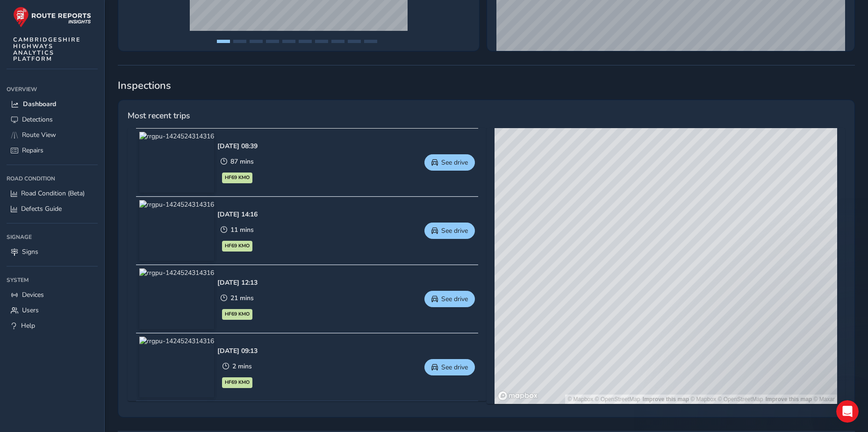  What do you see at coordinates (52, 280) in the screenshot?
I see `div: System` at bounding box center [52, 280].